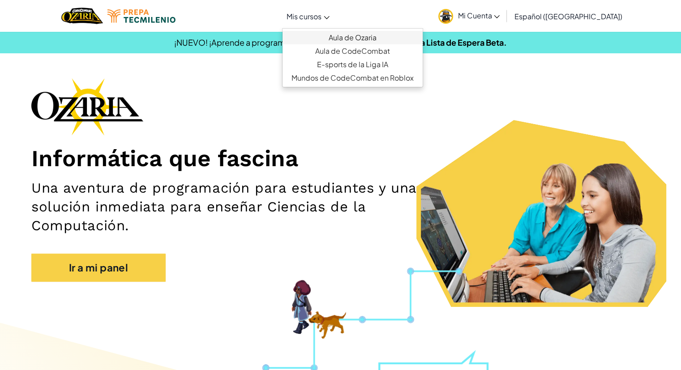 Image resolution: width=681 pixels, height=370 pixels. Describe the element at coordinates (82, 16) in the screenshot. I see `img: Home` at that location.